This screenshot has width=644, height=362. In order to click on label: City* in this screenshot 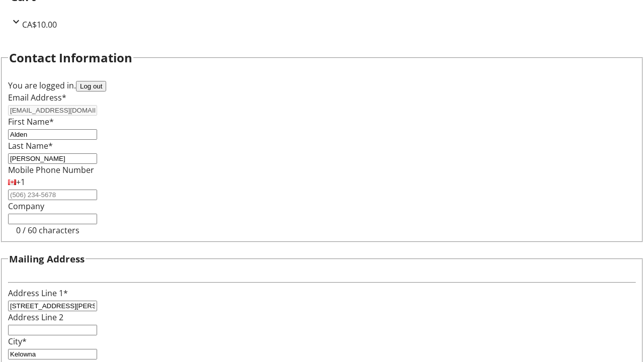, I will do `click(17, 341)`.